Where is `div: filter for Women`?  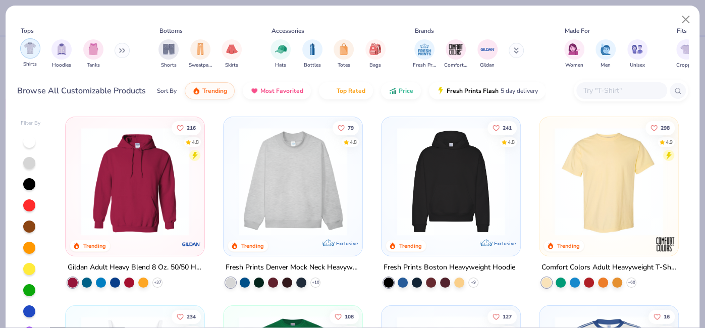 div: filter for Women is located at coordinates (574, 54).